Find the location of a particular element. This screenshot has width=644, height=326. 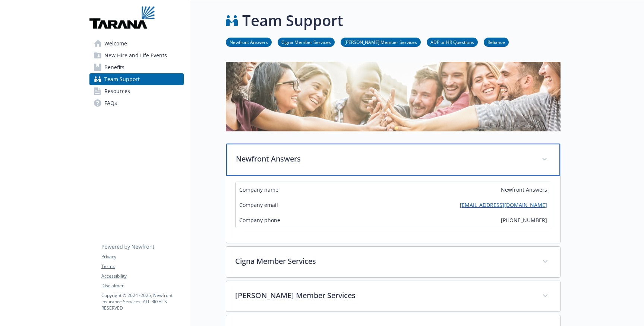

a: New Hire and Life Events is located at coordinates (136, 55).